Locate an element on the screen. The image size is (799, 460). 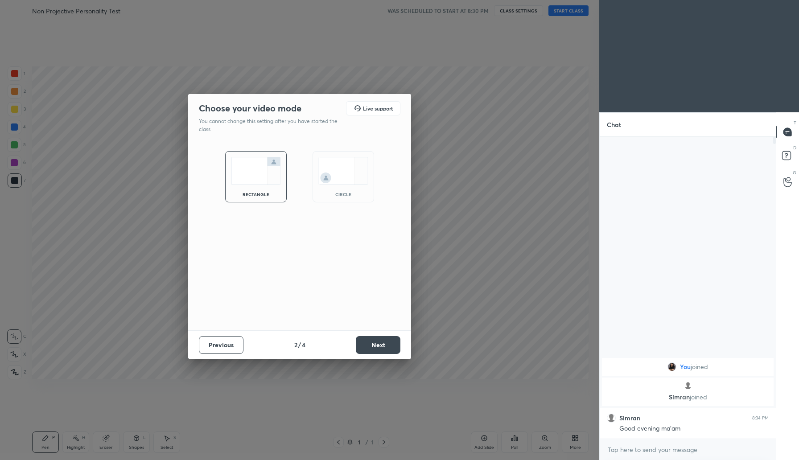
img: circleScreenIcon.acc0effb.svg is located at coordinates (344, 171).